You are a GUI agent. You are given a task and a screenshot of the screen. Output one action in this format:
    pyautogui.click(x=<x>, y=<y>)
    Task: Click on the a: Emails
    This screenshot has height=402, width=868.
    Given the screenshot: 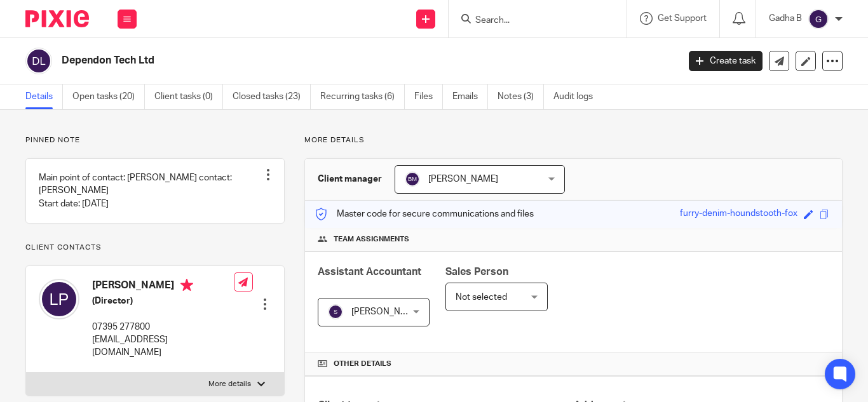 What is the action you would take?
    pyautogui.click(x=470, y=97)
    